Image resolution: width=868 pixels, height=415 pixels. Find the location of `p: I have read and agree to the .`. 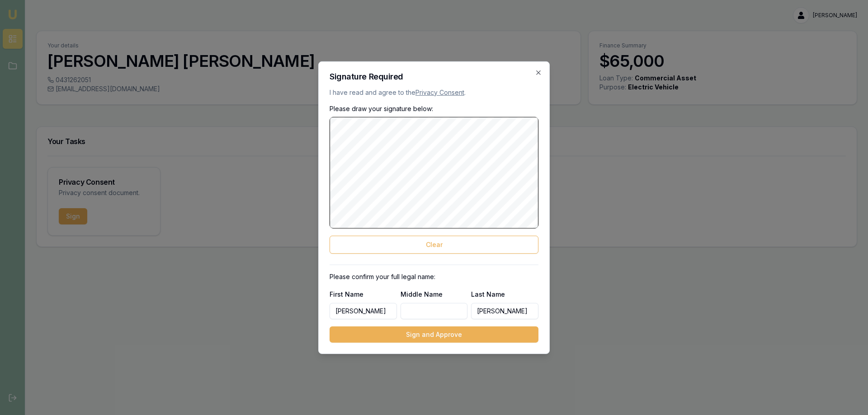

p: I have read and agree to the . is located at coordinates (434, 92).